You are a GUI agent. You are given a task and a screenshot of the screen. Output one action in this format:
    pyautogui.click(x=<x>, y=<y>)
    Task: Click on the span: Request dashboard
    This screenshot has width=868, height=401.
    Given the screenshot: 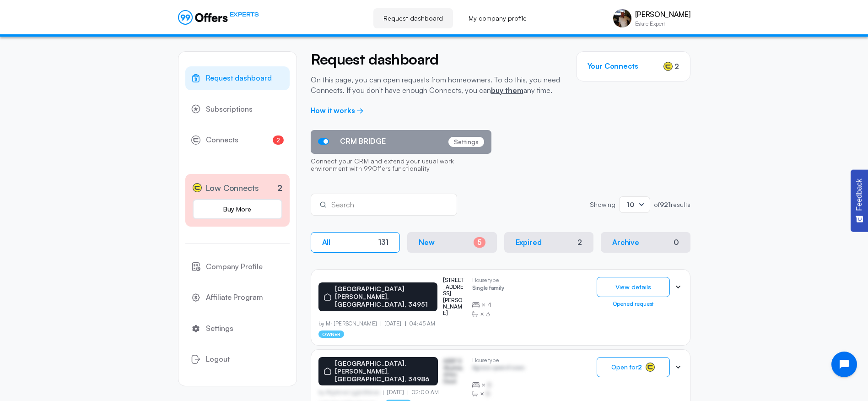 What is the action you would take?
    pyautogui.click(x=239, y=78)
    